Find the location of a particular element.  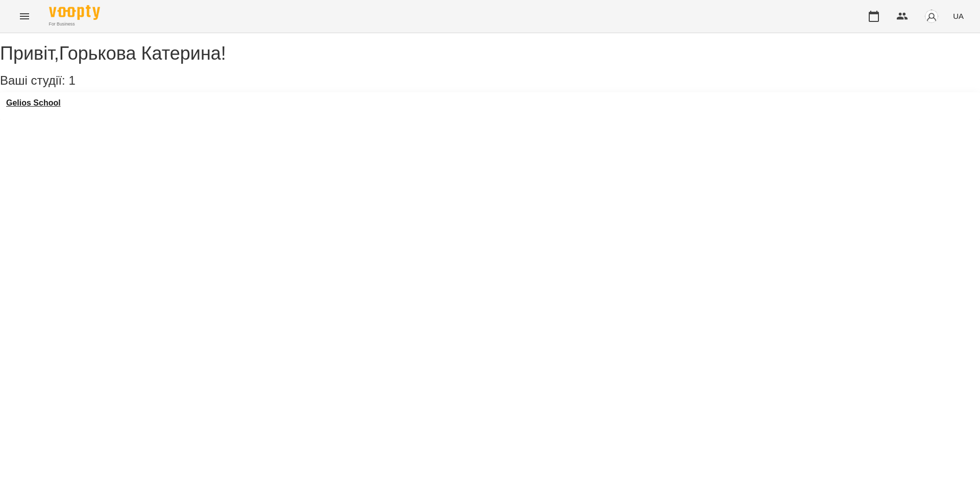

h3: Gelios School is located at coordinates (33, 103).